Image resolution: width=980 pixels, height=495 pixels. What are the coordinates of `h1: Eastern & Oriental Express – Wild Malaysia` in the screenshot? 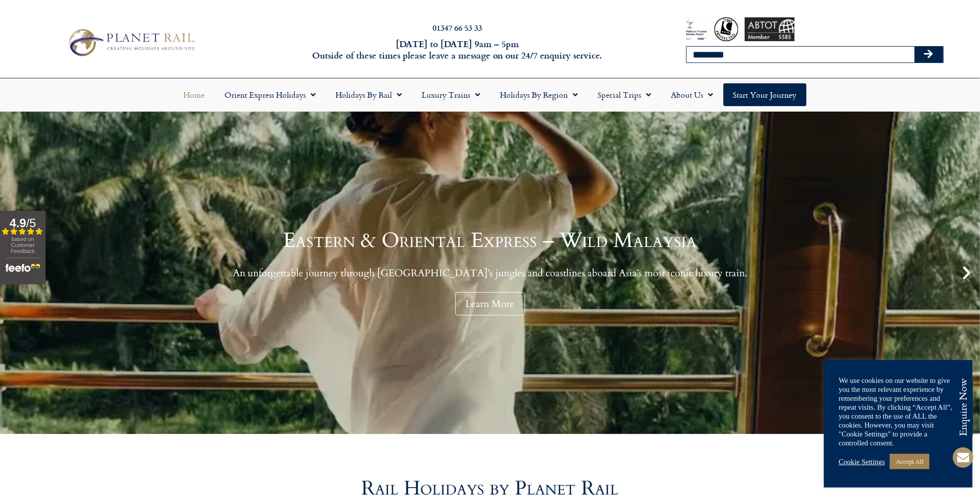 It's located at (490, 241).